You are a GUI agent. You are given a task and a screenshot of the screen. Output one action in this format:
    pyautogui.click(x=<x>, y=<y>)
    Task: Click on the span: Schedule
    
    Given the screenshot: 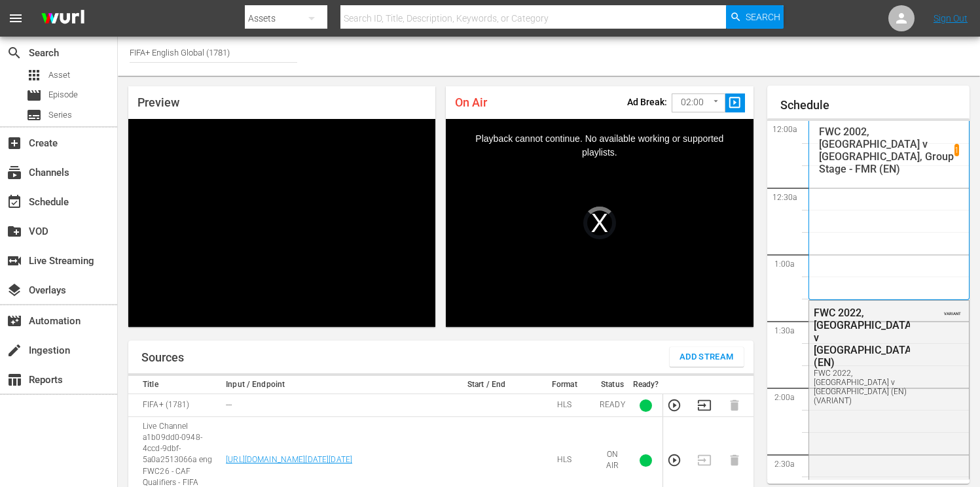 What is the action you would take?
    pyautogui.click(x=14, y=202)
    